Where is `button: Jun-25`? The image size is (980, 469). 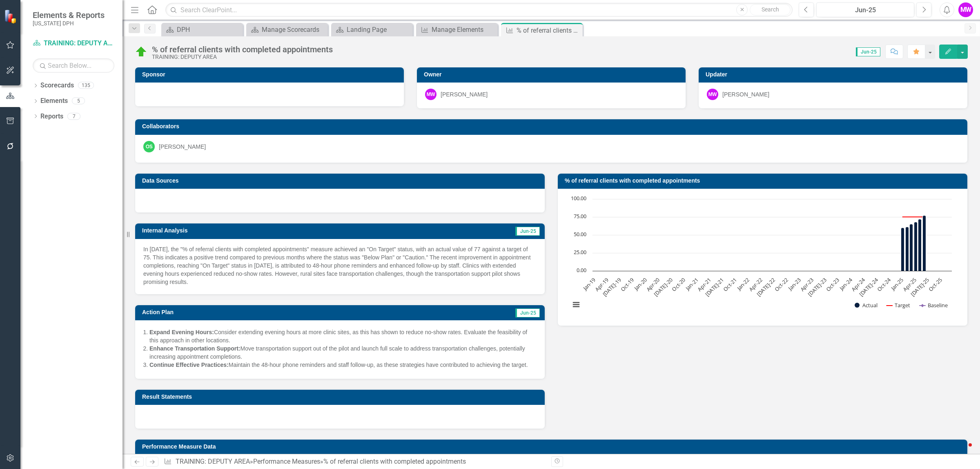 button: Jun-25 is located at coordinates (865, 10).